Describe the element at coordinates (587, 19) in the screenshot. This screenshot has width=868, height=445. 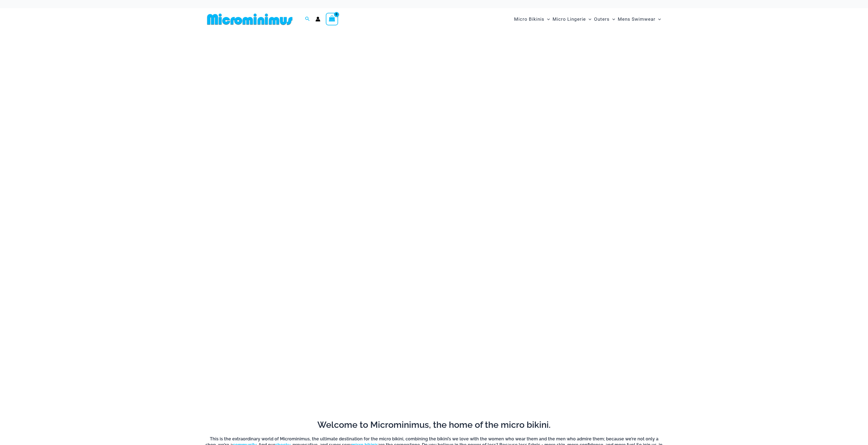
I see `nav: Site Navigation` at that location.